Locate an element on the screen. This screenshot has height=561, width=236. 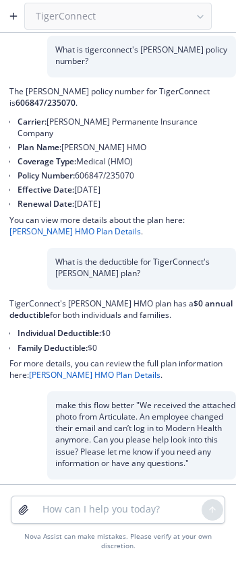
span: Renewal Date: is located at coordinates (46, 203).